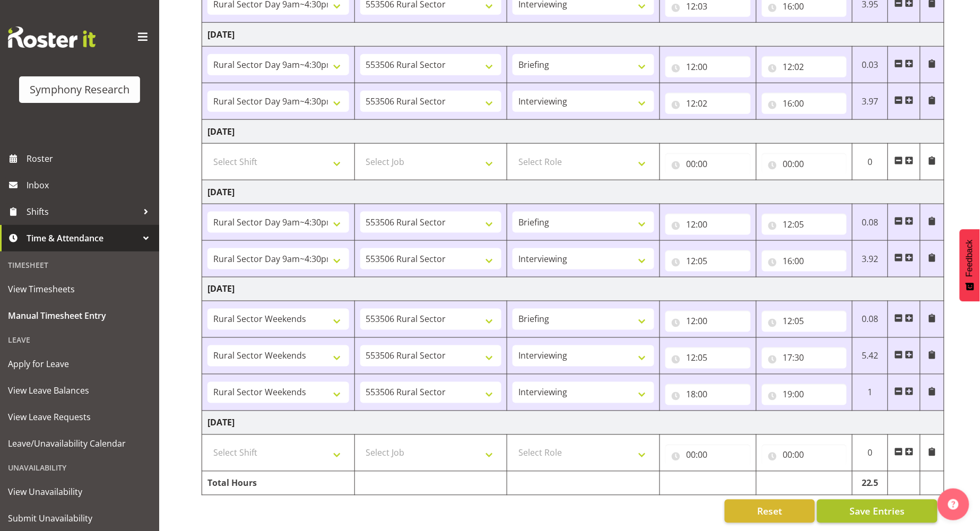 This screenshot has width=980, height=531. Describe the element at coordinates (90, 158) in the screenshot. I see `span: Roster` at that location.